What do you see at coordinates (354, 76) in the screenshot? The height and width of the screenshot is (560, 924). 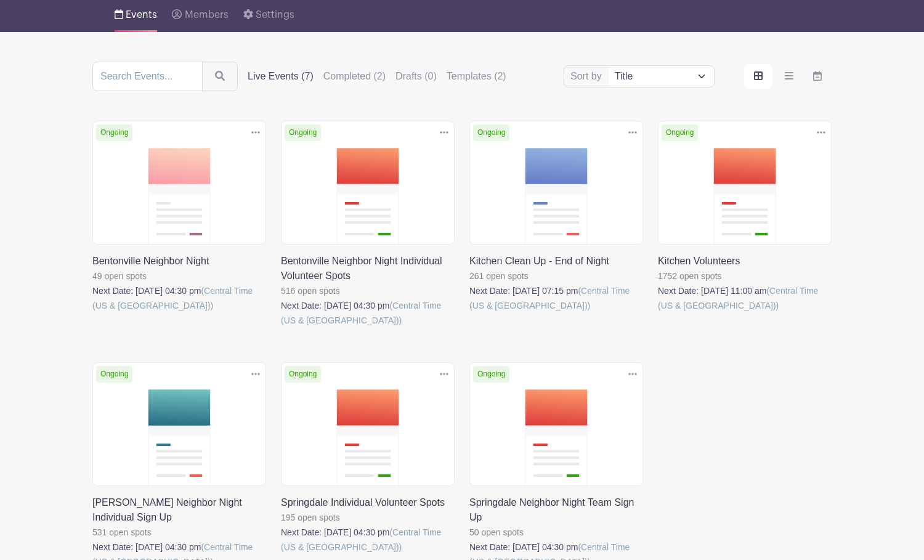 I see `label: Completed (2)` at bounding box center [354, 76].